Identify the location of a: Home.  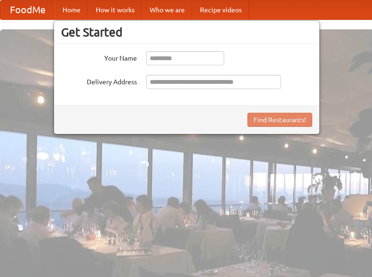
(72, 10).